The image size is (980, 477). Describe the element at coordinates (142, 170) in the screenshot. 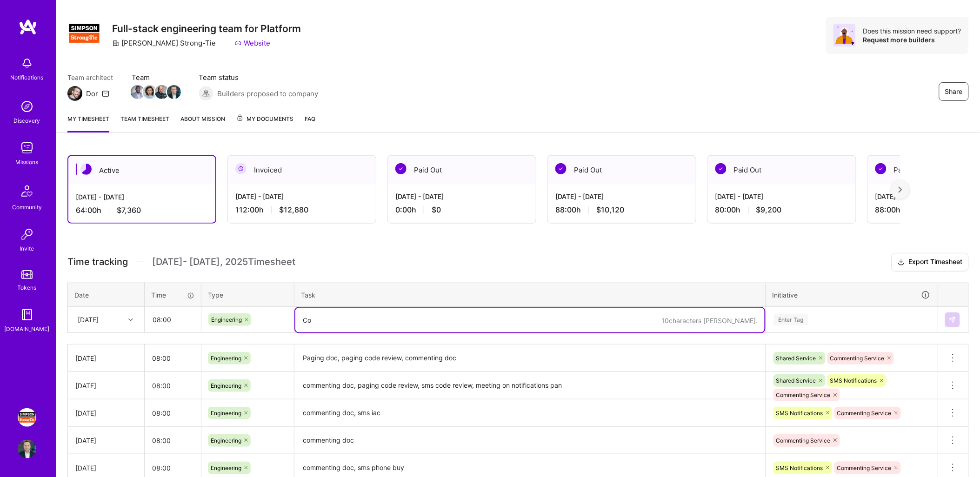

I see `div: Active` at that location.